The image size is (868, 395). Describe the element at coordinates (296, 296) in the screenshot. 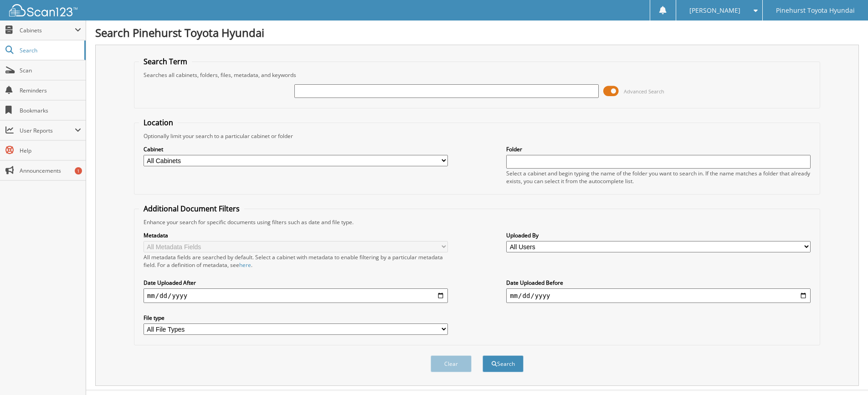

I see `input: start` at that location.